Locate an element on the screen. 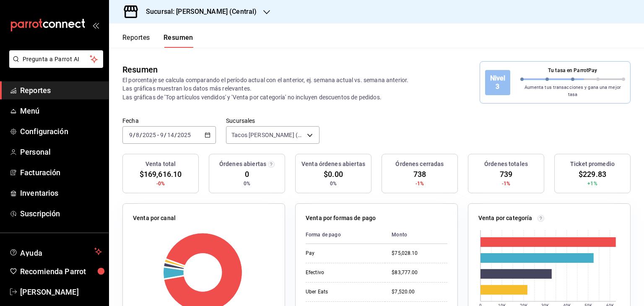 The width and height of the screenshot is (644, 306). button: Reportes is located at coordinates (136, 40).